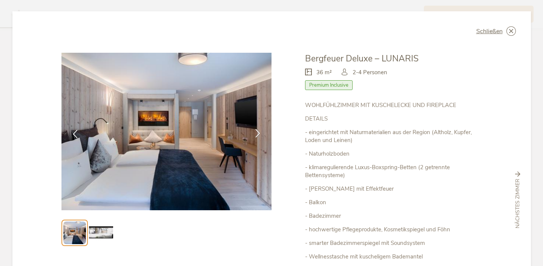  Describe the element at coordinates (393, 243) in the screenshot. I see `p: - smarter Badezimmerspiegel mit Soundsystem` at that location.